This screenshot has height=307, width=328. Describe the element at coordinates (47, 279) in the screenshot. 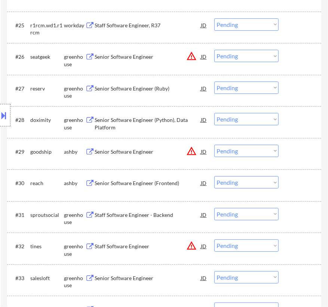

I see `div: salesloft` at that location.